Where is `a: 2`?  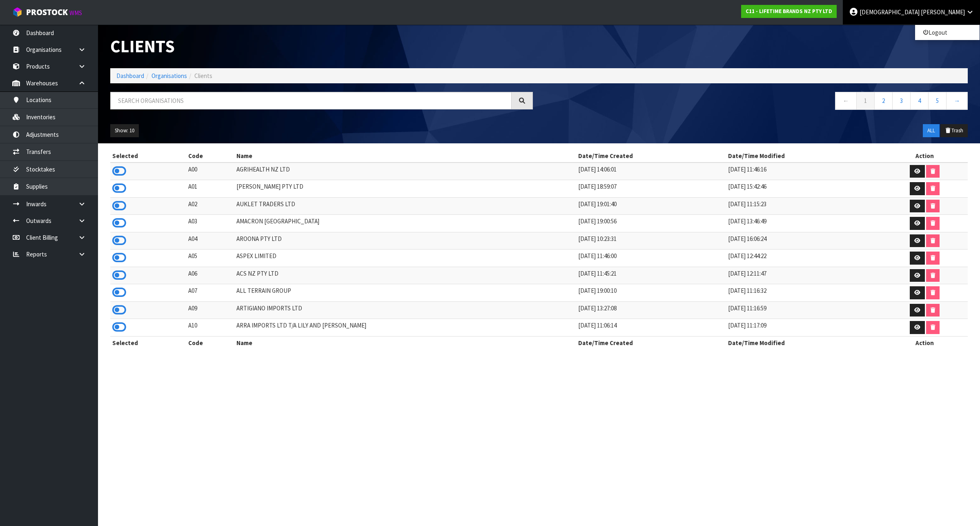 a: 2 is located at coordinates (883, 100).